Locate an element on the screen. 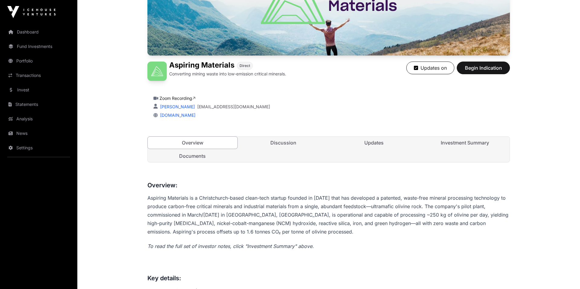 The width and height of the screenshot is (580, 289). a: Discussion is located at coordinates (283, 143).